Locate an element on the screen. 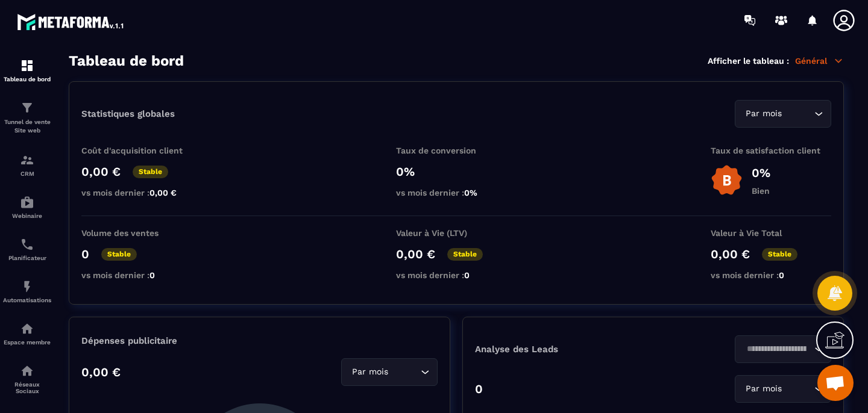  p: Tunnel de vente Site web is located at coordinates (27, 126).